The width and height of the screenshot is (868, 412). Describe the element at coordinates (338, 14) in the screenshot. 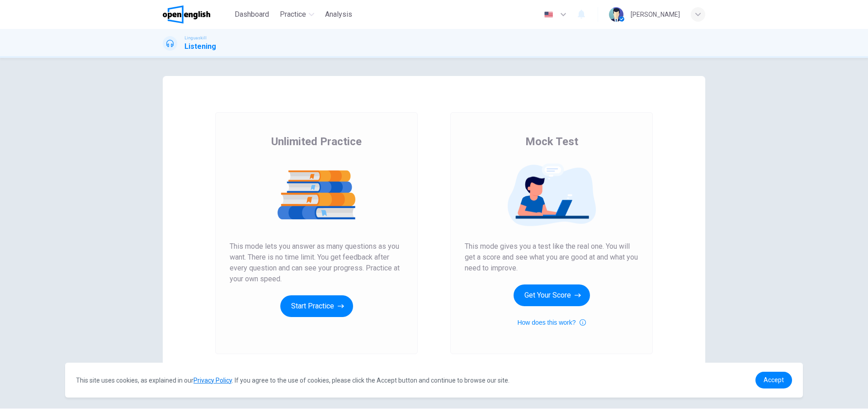

I see `button: Analysis` at that location.